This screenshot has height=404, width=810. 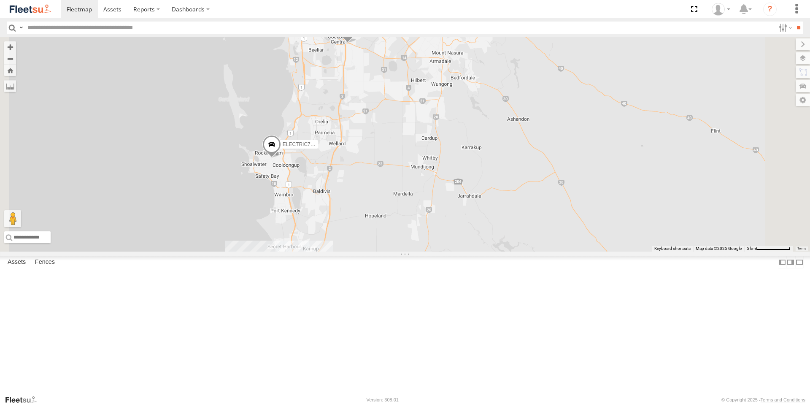 I want to click on button: Map scale: 5 km per 78 pixels, so click(x=768, y=248).